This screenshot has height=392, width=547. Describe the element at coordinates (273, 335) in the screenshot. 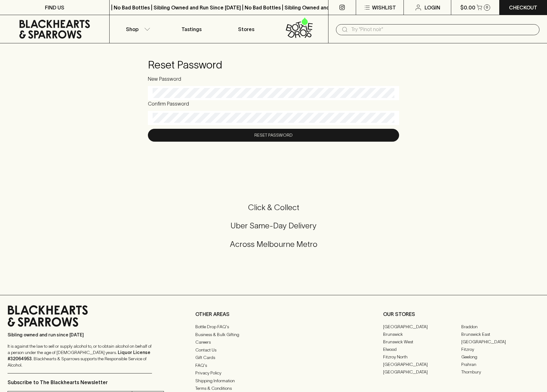

I see `a: Business & Bulk Gifting` at that location.